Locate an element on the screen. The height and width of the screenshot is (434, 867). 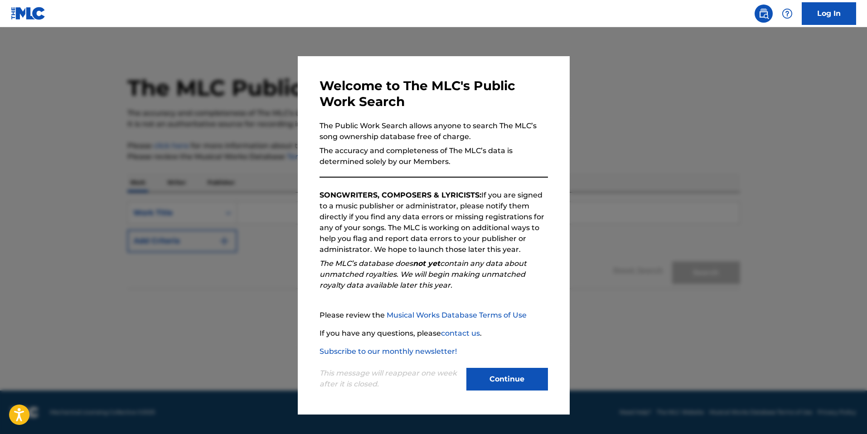
p: Please review the is located at coordinates (434, 316).